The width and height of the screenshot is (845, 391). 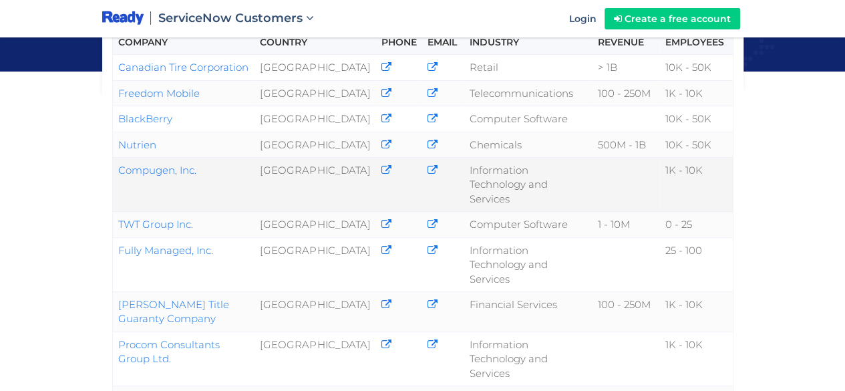 What do you see at coordinates (696, 42) in the screenshot?
I see `th: Employees` at bounding box center [696, 42].